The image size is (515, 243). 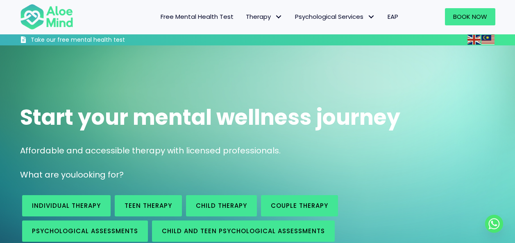 What do you see at coordinates (94, 41) in the screenshot?
I see `a: Take our free mental health test` at bounding box center [94, 41].